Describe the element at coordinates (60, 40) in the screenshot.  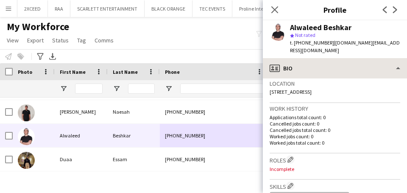
I see `a: Status` at that location.